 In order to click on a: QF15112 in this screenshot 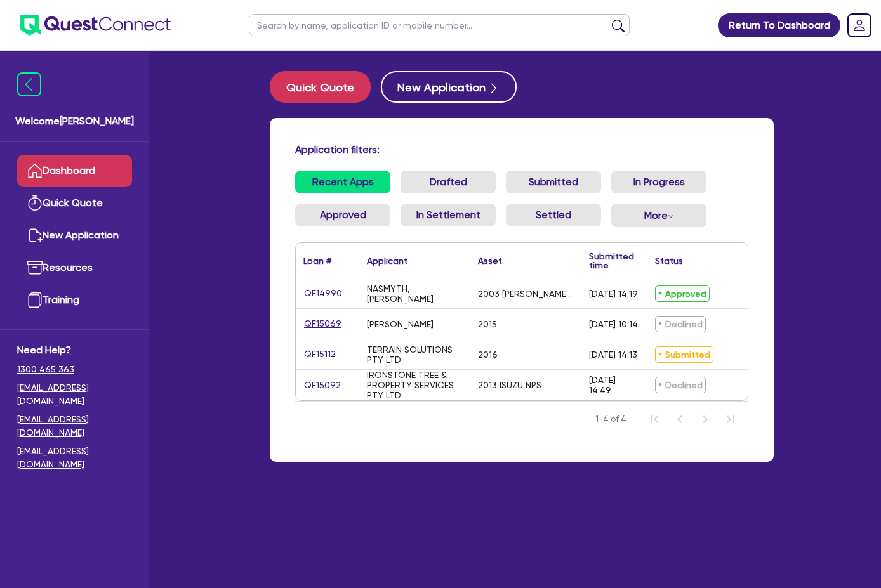, I will do `click(320, 354)`.